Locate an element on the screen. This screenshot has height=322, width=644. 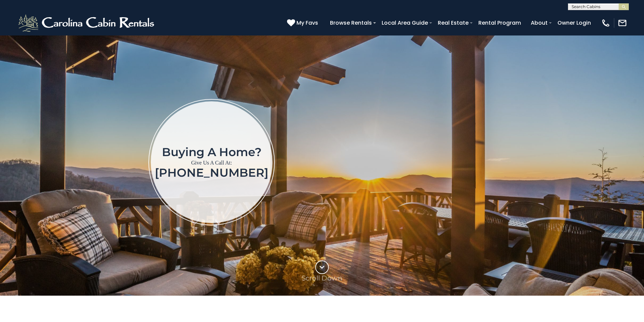
a: My Favs is located at coordinates (303, 23).